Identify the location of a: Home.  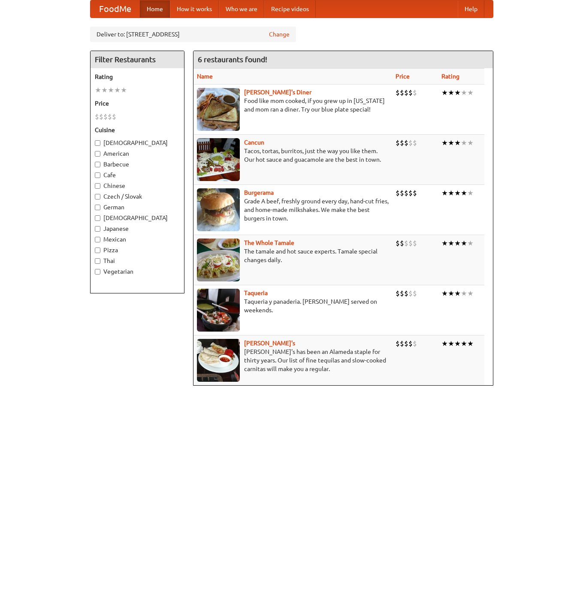
(155, 9).